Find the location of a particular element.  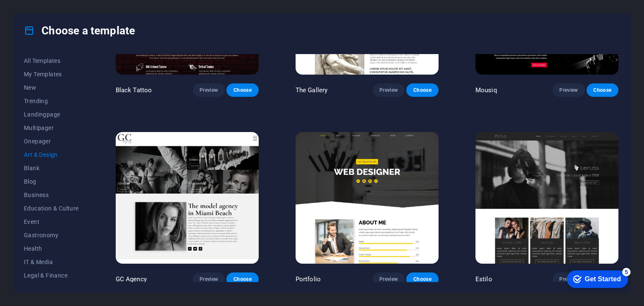

span: All Templates is located at coordinates (51, 61).